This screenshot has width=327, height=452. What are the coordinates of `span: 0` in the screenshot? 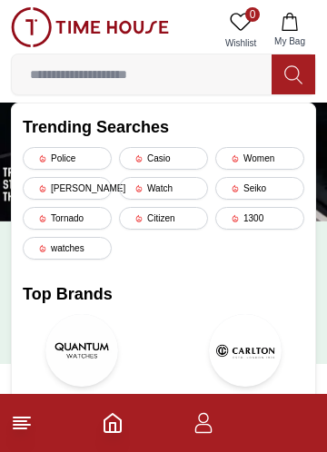 It's located at (252, 15).